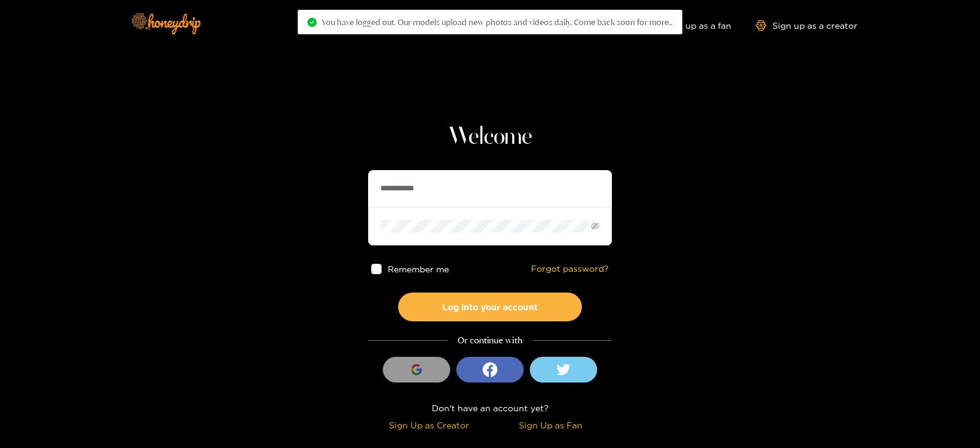  Describe the element at coordinates (490, 407) in the screenshot. I see `div: Don't have an account yet?` at that location.